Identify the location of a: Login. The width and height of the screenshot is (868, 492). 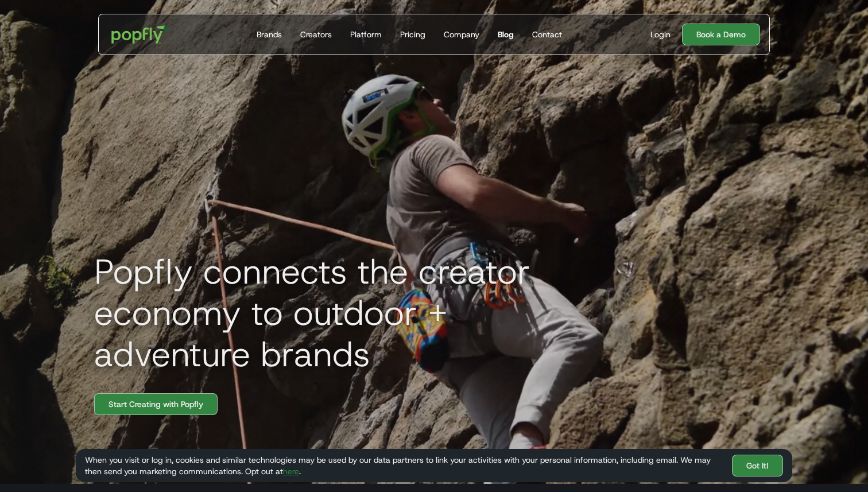
(660, 34).